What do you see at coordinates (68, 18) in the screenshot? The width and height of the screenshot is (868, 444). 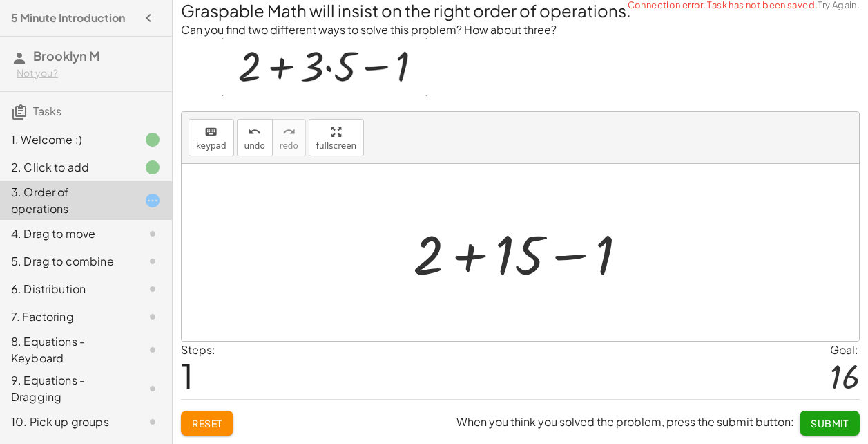 I see `h4: 5 Minute Introduction` at bounding box center [68, 18].